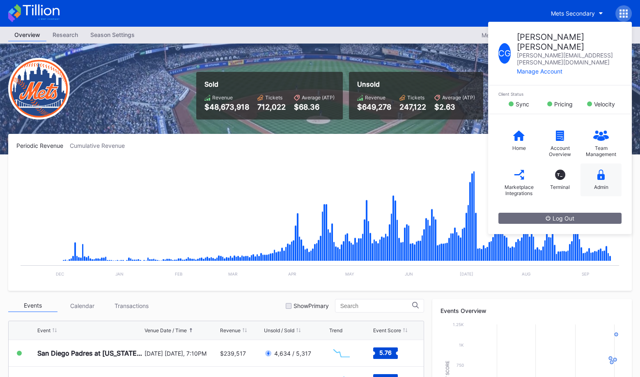 This screenshot has width=640, height=377. What do you see at coordinates (233, 353) in the screenshot?
I see `div: $239,517` at bounding box center [233, 353].